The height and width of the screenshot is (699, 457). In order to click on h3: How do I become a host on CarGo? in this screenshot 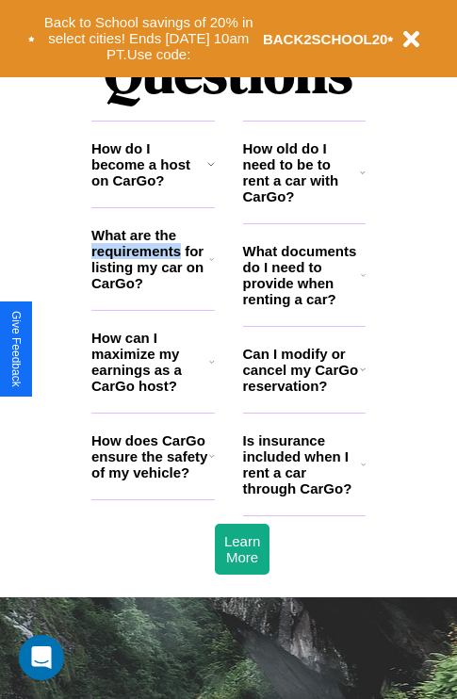, I will do `click(149, 164)`.